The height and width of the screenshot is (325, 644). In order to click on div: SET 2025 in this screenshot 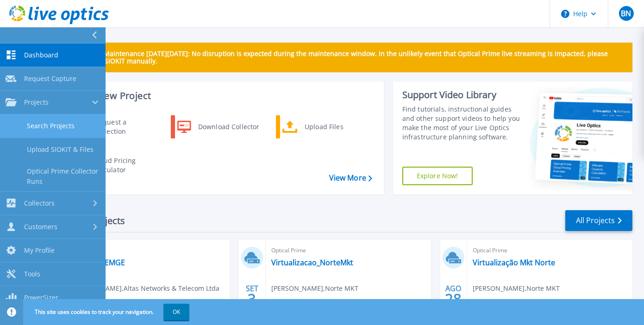, I will do `click(252, 298)`.